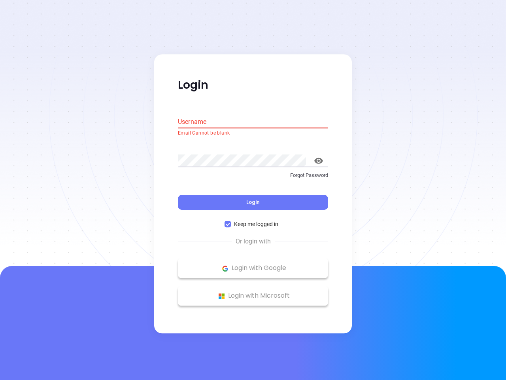 The width and height of the screenshot is (506, 380). I want to click on p: Login with Microsoft, so click(253, 296).